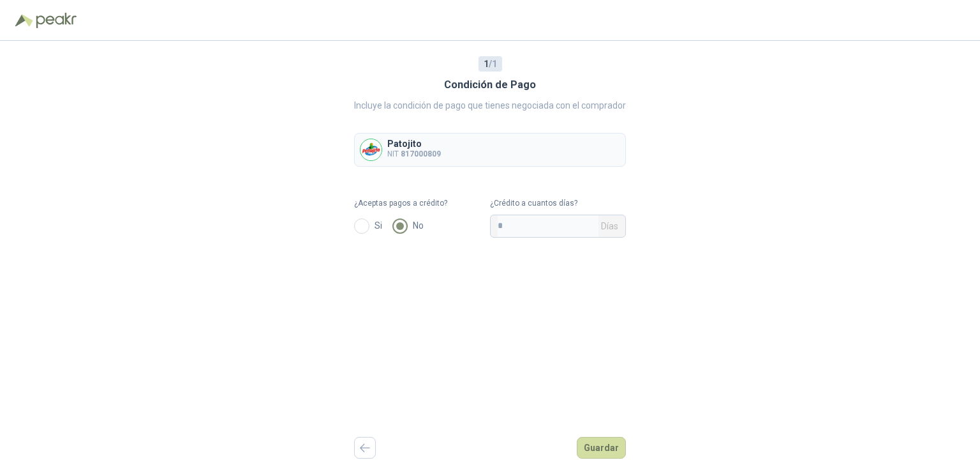 Image resolution: width=980 pixels, height=474 pixels. I want to click on p: Incluye la condición de pago que tienes negociada con el comprador, so click(490, 105).